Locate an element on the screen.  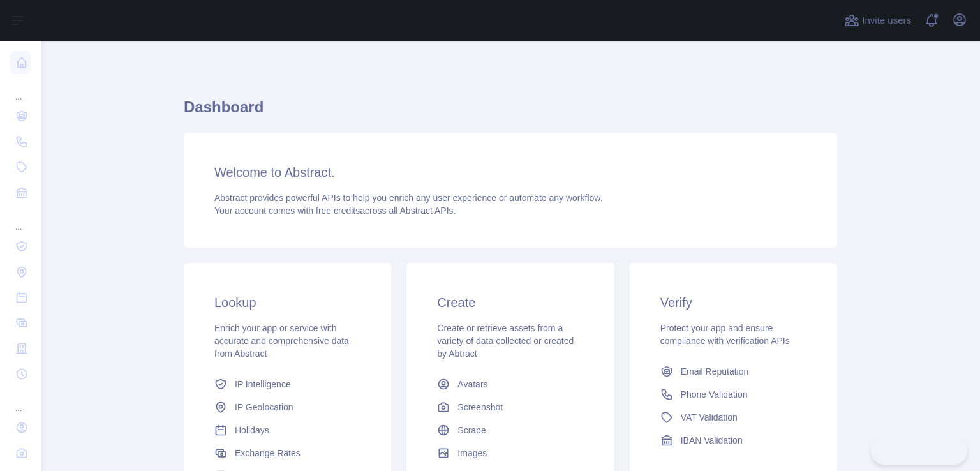
h1: Dashboard is located at coordinates (510, 112).